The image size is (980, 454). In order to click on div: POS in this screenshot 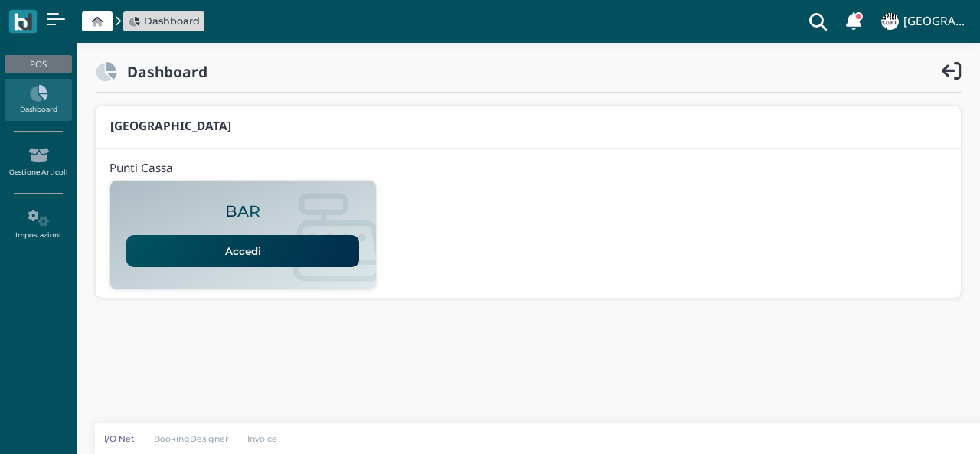, I will do `click(38, 65)`.